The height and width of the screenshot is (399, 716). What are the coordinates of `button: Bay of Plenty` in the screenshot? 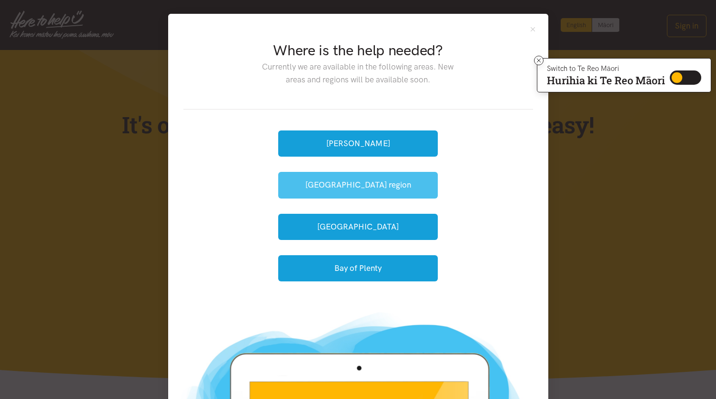 It's located at (358, 268).